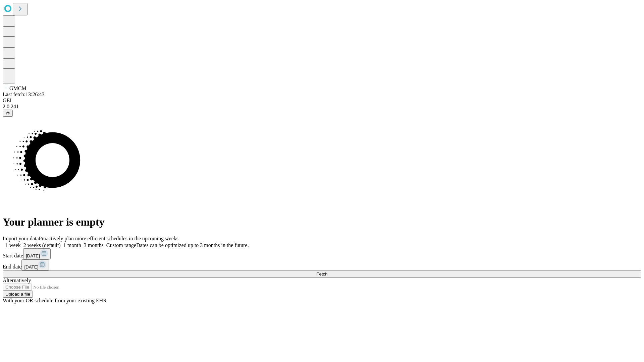 The image size is (644, 362). I want to click on span: Dates can be optimized up to 3 months in the future., so click(192, 245).